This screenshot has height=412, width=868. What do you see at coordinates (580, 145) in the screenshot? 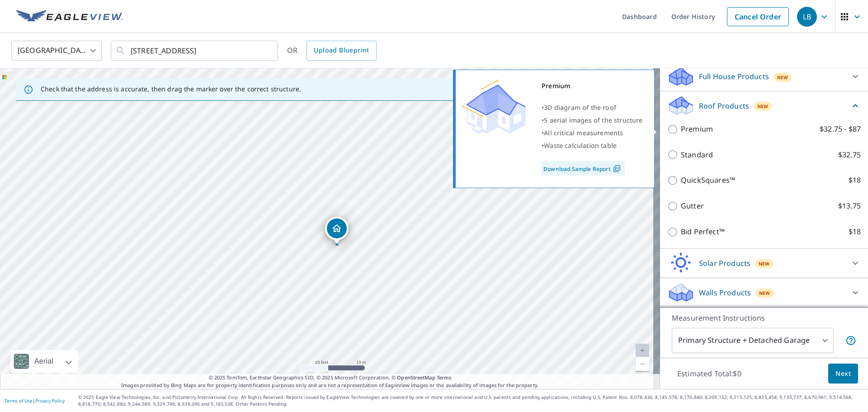
I see `span: Waste calculation table` at bounding box center [580, 145].